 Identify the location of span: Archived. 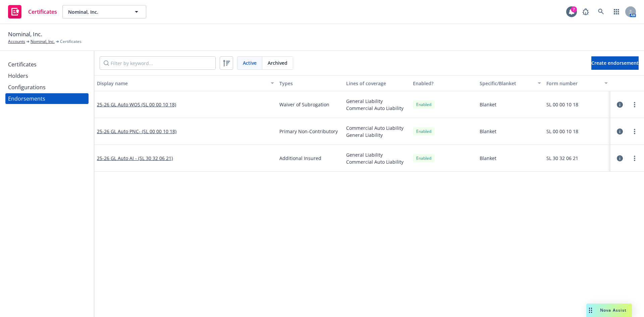
(278, 63).